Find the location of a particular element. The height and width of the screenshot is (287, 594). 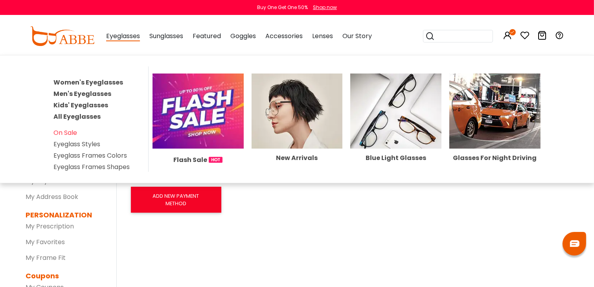

div: Glasses For Night Driving is located at coordinates (495, 158).